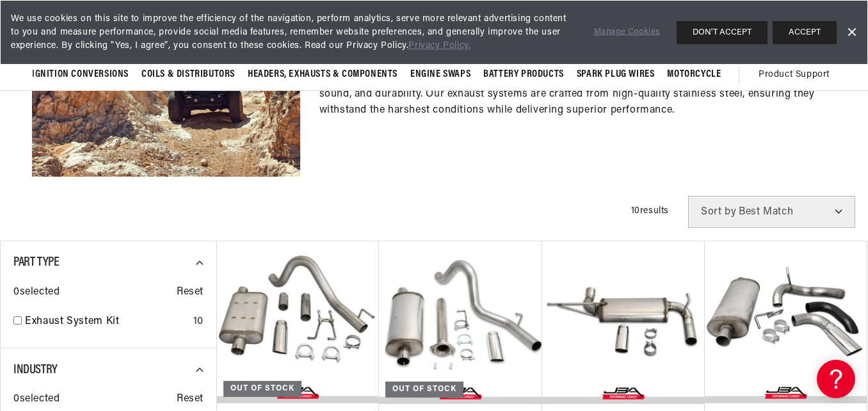 The width and height of the screenshot is (868, 411). What do you see at coordinates (106, 322) in the screenshot?
I see `a: Exhaust System Kit` at bounding box center [106, 322].